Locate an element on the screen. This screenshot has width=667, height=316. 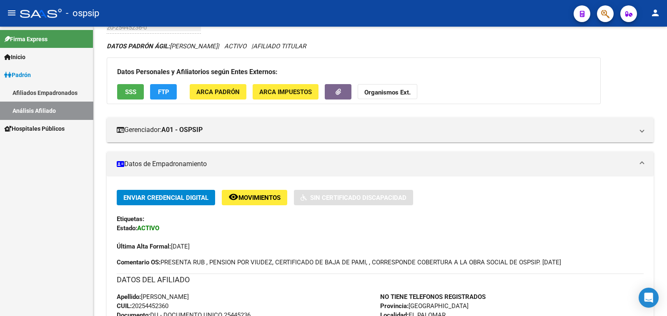
strong: Última Alta Formal: is located at coordinates (144, 247).